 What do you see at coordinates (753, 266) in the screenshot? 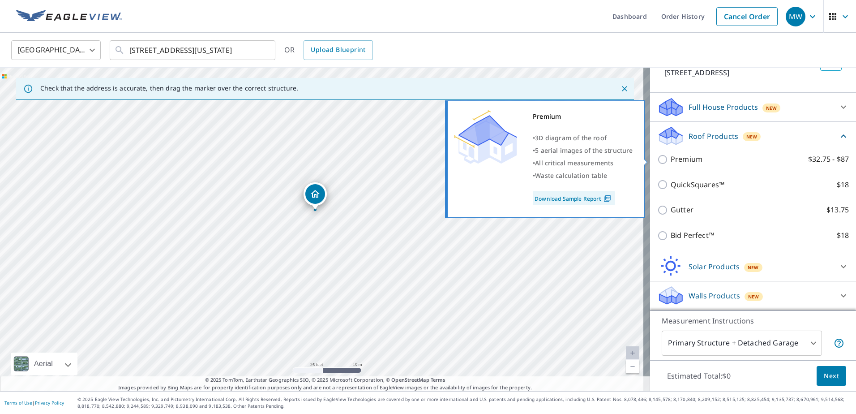
I see `div: Solar ProductsNew` at bounding box center [753, 266].